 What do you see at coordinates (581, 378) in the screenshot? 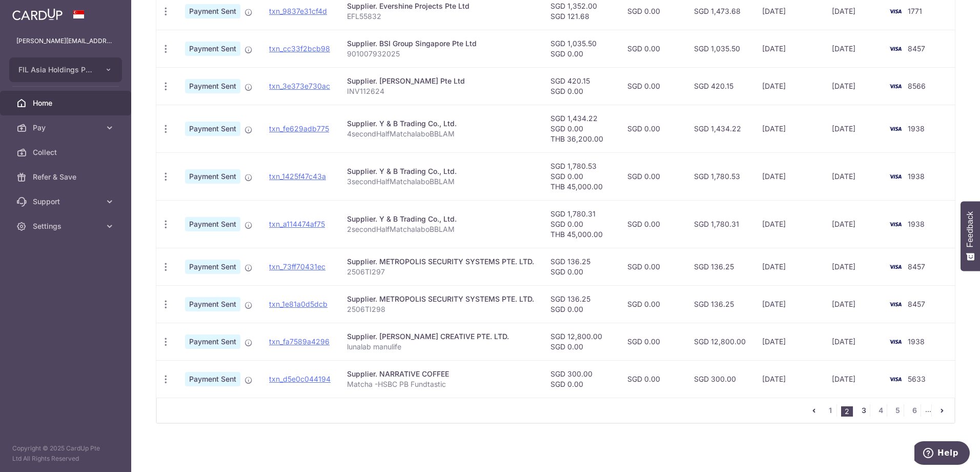
I see `td: SGD 300.00 SGD 0.00` at bounding box center [581, 378].